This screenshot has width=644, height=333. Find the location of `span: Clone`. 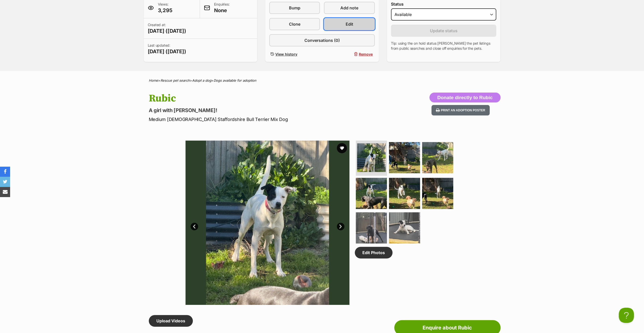

span: Clone is located at coordinates (294, 24).